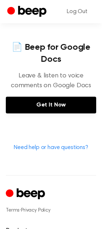 The width and height of the screenshot is (102, 229). I want to click on a: Log Out, so click(77, 12).